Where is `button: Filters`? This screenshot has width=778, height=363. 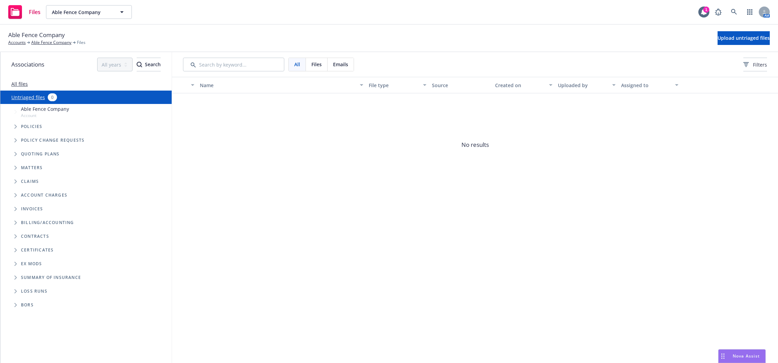 button: Filters is located at coordinates (755, 65).